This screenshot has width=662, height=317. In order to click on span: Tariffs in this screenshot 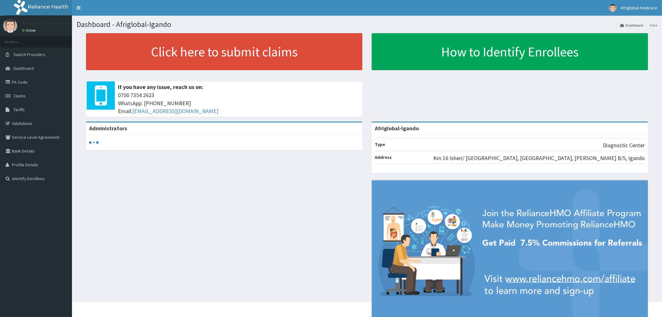, I will do `click(19, 109)`.